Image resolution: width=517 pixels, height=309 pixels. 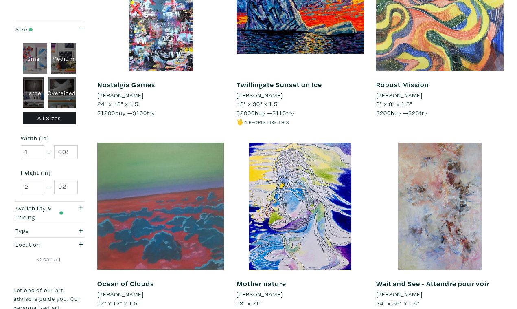 I want to click on button: Type, so click(x=49, y=231).